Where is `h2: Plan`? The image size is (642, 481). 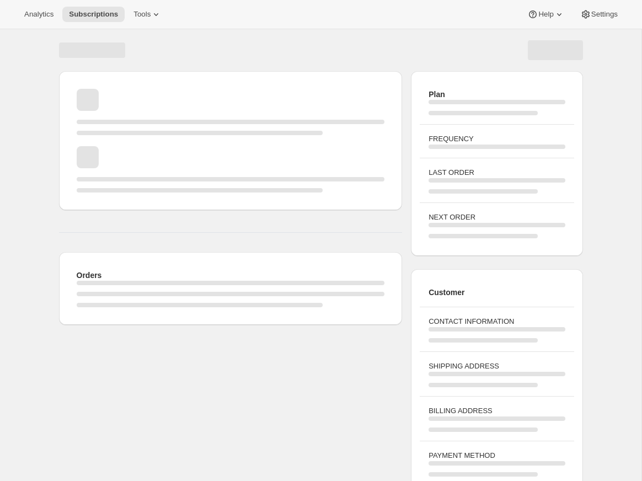 h2: Plan is located at coordinates (497, 94).